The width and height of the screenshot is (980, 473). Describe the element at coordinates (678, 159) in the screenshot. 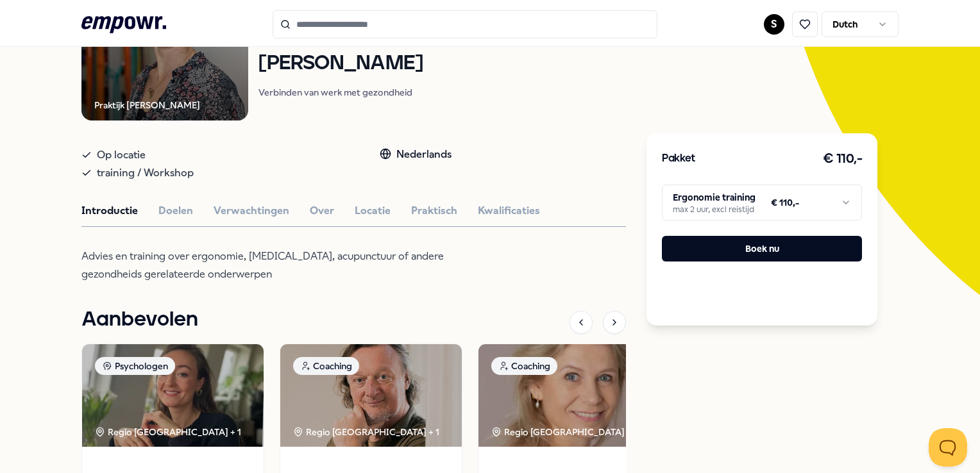

I see `h3: Pakket` at that location.